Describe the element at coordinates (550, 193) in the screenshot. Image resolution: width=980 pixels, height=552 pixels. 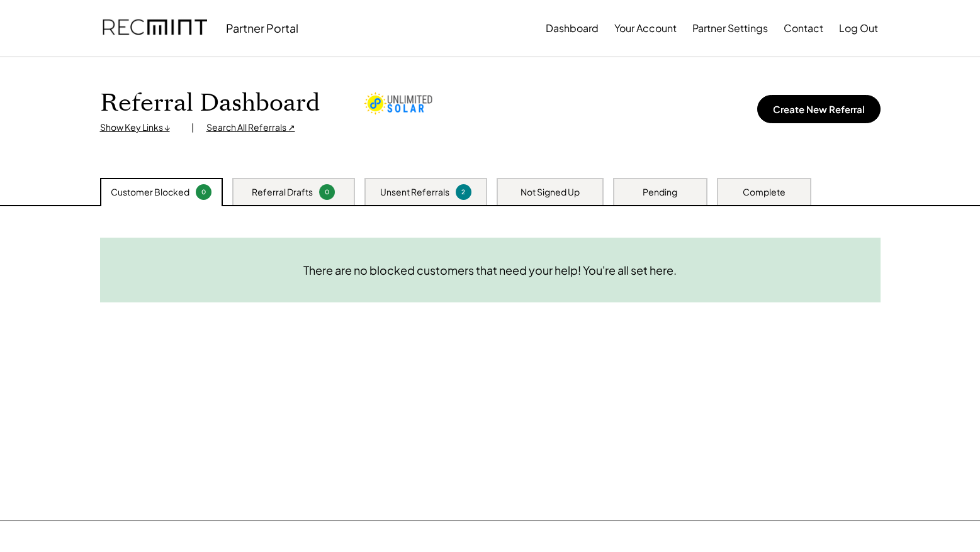
I see `div: Not Signed Up` at that location.